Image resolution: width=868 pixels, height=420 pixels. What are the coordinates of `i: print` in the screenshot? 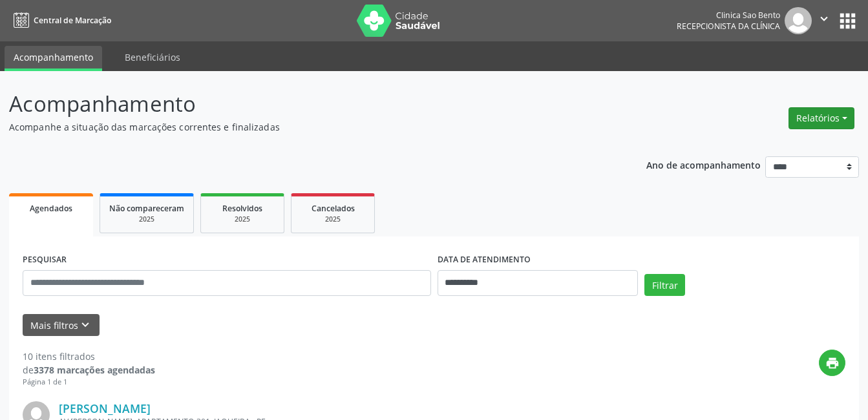 It's located at (832, 364).